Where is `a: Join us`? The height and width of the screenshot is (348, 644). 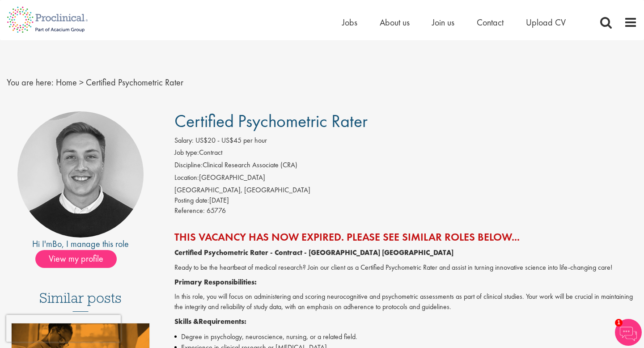 a: Join us is located at coordinates (444, 22).